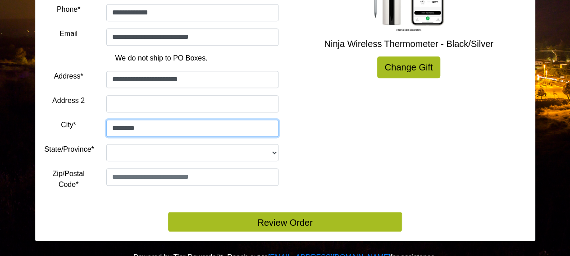  What do you see at coordinates (161, 58) in the screenshot?
I see `p: We do not ship to PO Boxes.` at bounding box center [161, 58].